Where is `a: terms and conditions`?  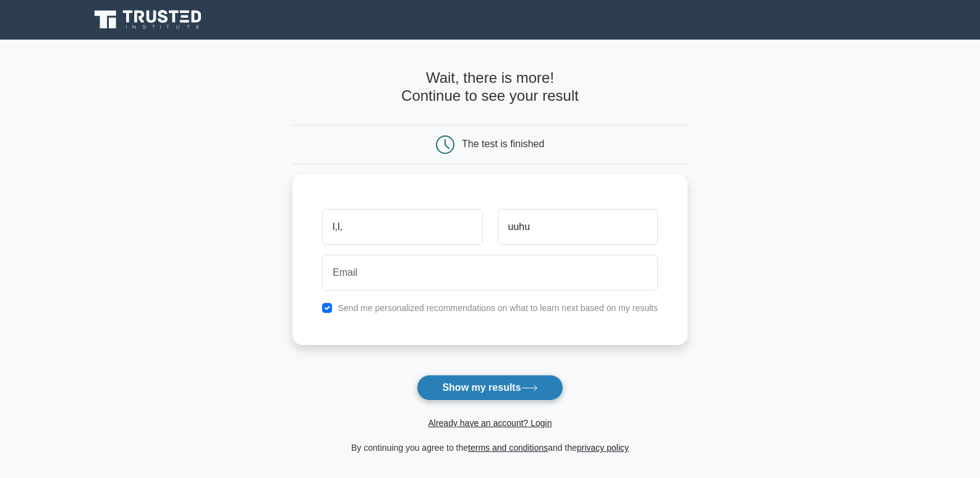 a: terms and conditions is located at coordinates (508, 448).